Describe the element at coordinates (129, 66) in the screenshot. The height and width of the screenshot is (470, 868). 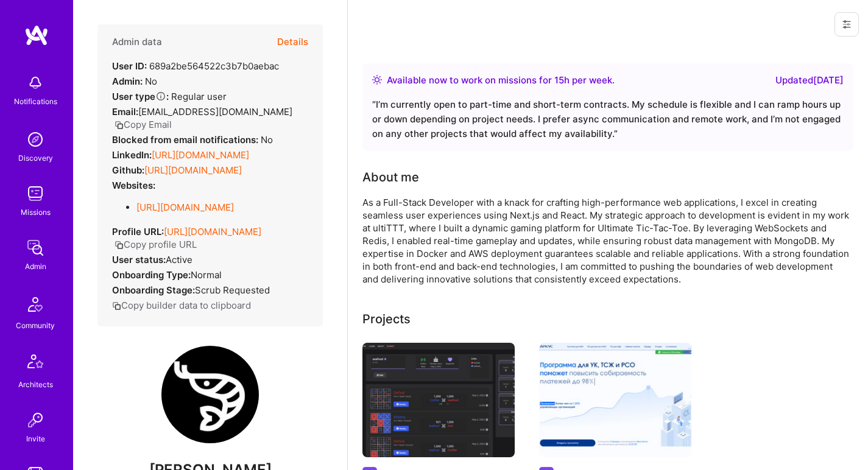
I see `strong: User ID:` at that location.